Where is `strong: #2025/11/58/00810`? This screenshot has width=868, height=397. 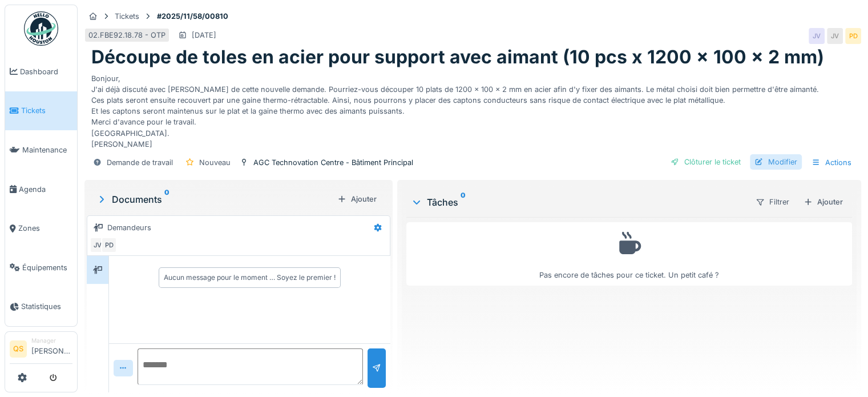 strong: #2025/11/58/00810 is located at coordinates (193, 16).